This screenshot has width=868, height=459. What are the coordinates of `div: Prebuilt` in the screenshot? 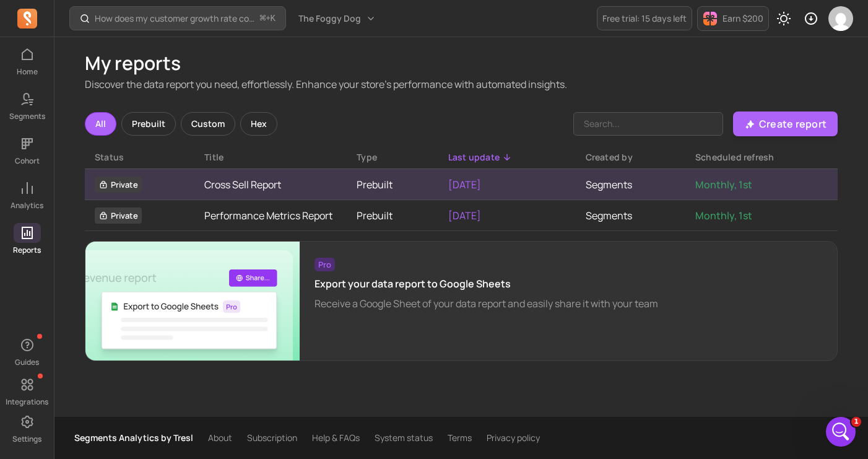 It's located at (148, 124).